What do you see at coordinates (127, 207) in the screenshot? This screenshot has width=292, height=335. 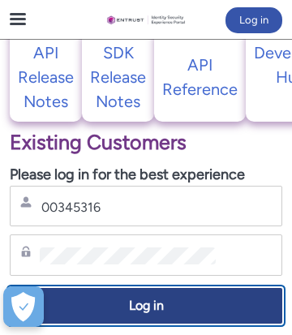 I see `input: Username` at bounding box center [127, 207].